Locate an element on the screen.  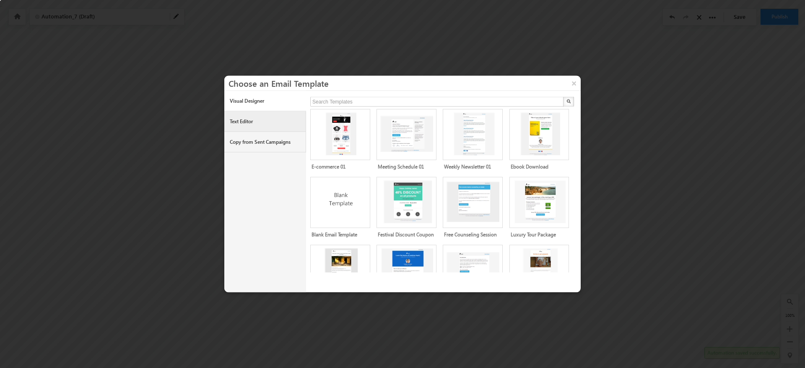
img: Weekly Newsletter 01 is located at coordinates (474, 134).